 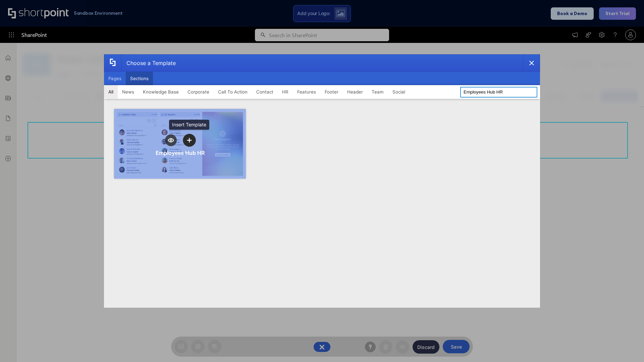 I want to click on button: HR, so click(x=285, y=92).